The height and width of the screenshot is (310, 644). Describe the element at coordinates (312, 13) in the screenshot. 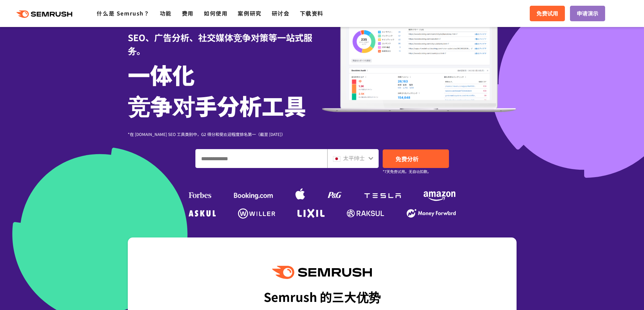

I see `font: 下载资料` at that location.